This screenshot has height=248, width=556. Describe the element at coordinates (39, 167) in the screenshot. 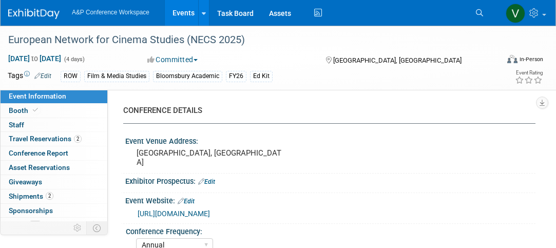

I see `span: Asset Reservations` at that location.